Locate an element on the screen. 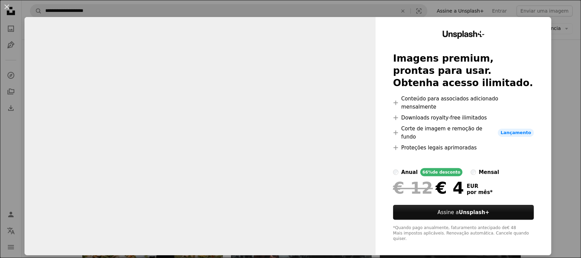 This screenshot has height=258, width=581. input: anual66%de desconto is located at coordinates (396, 172).